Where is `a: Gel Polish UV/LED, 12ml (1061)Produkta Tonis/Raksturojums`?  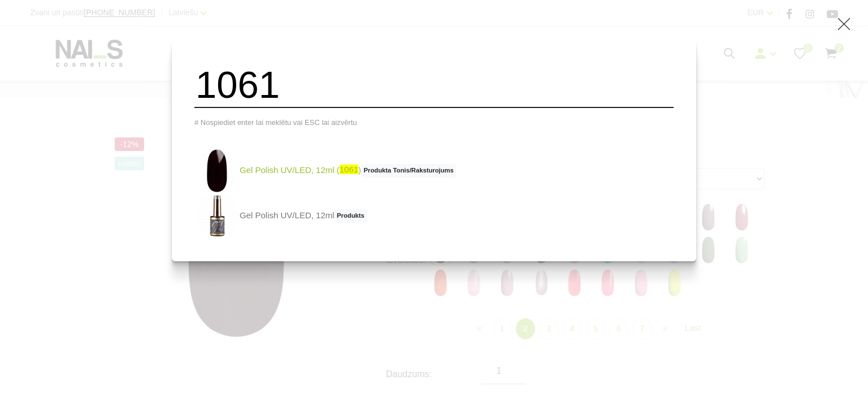 a: Gel Polish UV/LED, 12ml (1061)Produkta Tonis/Raksturojums is located at coordinates (325, 171).